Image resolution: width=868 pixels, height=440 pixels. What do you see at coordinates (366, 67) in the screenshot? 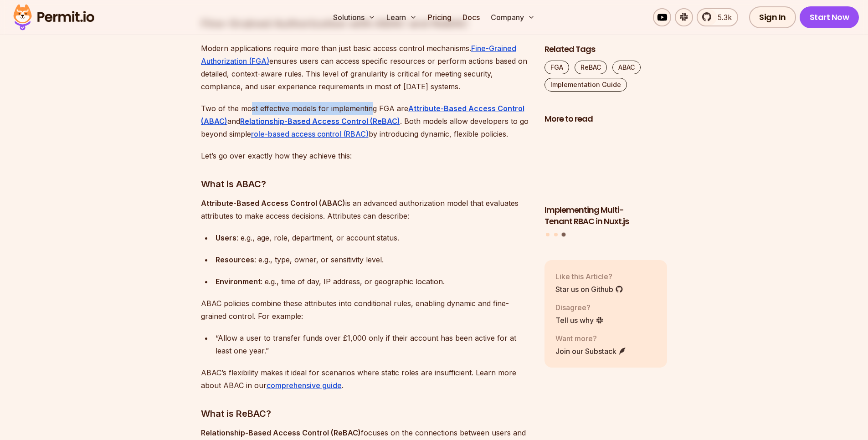
I see `p: Modern applications require more than just basic access control mechanisms. ensures users can acc...` at bounding box center [366, 67].